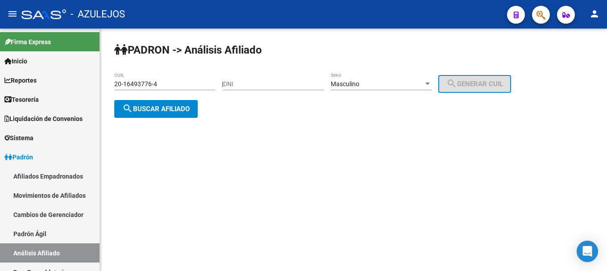 The image size is (607, 271). What do you see at coordinates (16, 61) in the screenshot?
I see `span: Inicio` at bounding box center [16, 61].